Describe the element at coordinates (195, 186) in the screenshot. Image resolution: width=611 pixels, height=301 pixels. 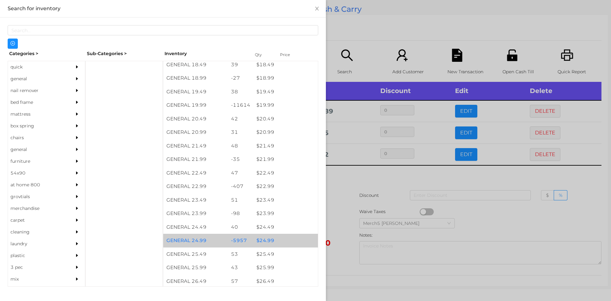
I see `div: GENERAL 22.99` at that location.